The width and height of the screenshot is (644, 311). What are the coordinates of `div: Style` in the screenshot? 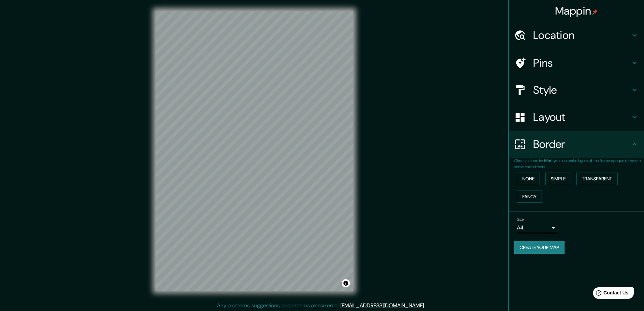 It's located at (577, 90).